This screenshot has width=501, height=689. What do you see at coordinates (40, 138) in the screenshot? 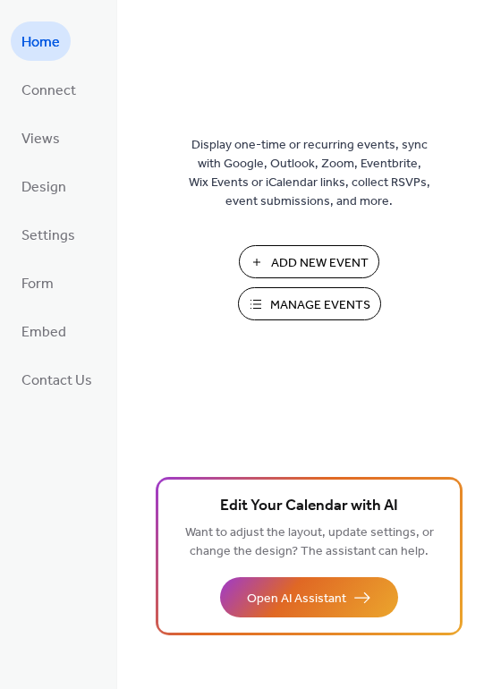
I see `a: Views` at bounding box center [40, 138].